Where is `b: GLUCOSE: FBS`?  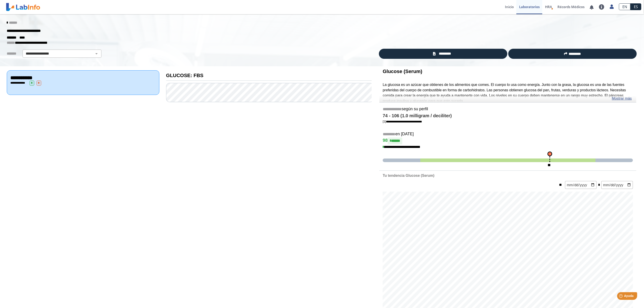
b: GLUCOSE: FBS is located at coordinates (185, 76).